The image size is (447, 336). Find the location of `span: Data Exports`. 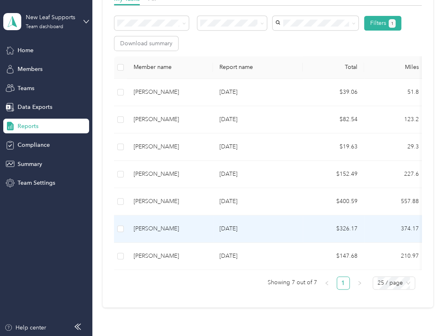

span: Data Exports is located at coordinates (35, 107).